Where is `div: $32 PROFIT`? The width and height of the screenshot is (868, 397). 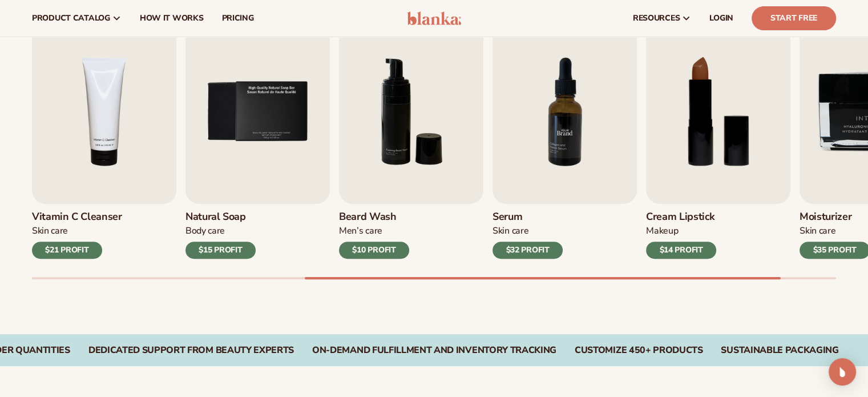 div: $32 PROFIT is located at coordinates (527, 250).